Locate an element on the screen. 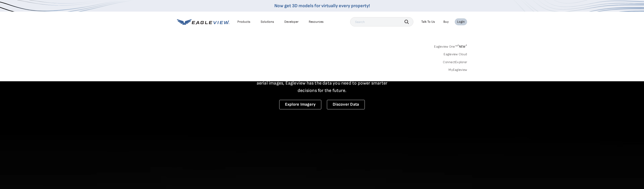  a: Developer is located at coordinates (292, 22).